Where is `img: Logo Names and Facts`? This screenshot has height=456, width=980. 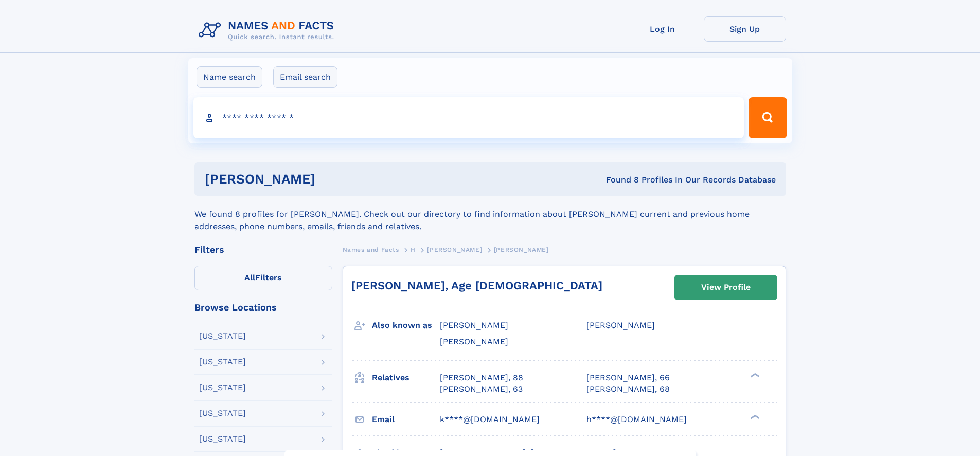 img: Logo Names and Facts is located at coordinates (268, 30).